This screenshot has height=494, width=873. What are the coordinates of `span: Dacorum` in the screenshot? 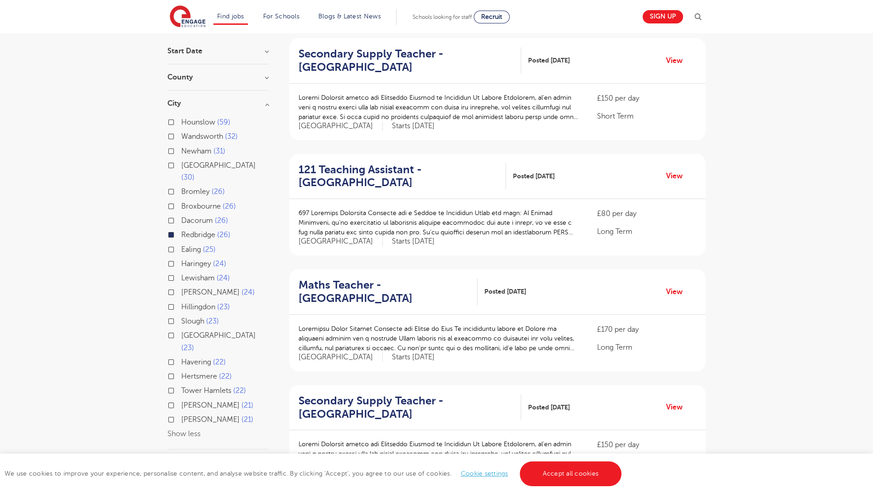 It's located at (197, 221).